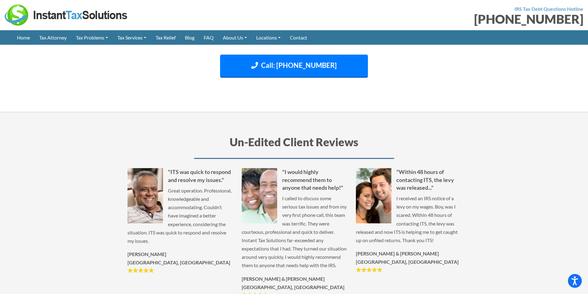 The image size is (588, 294). I want to click on a: Locations, so click(268, 37).